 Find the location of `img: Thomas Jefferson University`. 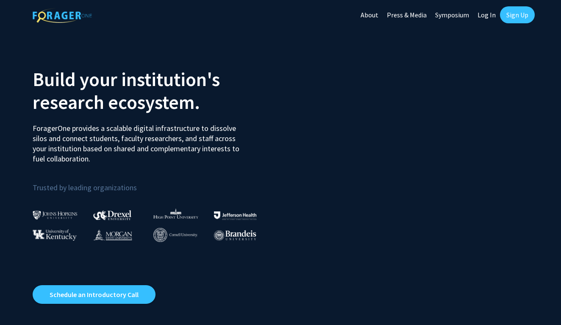

img: Thomas Jefferson University is located at coordinates (235, 215).